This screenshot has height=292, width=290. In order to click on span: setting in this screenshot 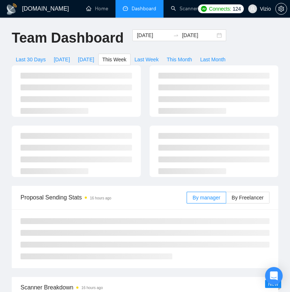, I will do `click(282, 9)`.